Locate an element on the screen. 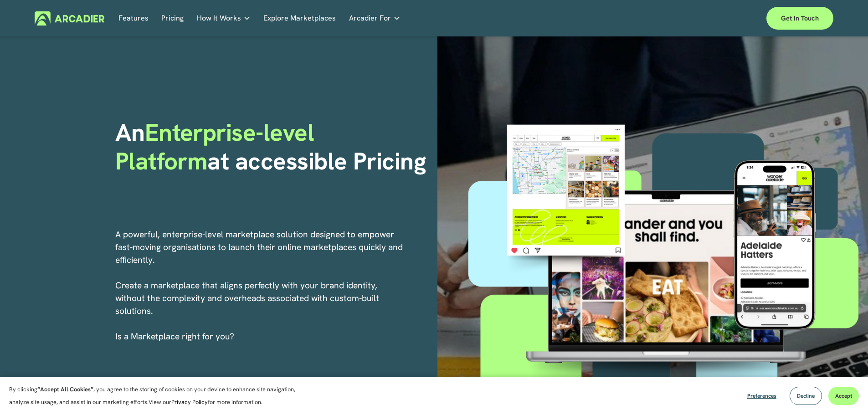 The image size is (868, 415). button: Preferences is located at coordinates (762, 396).